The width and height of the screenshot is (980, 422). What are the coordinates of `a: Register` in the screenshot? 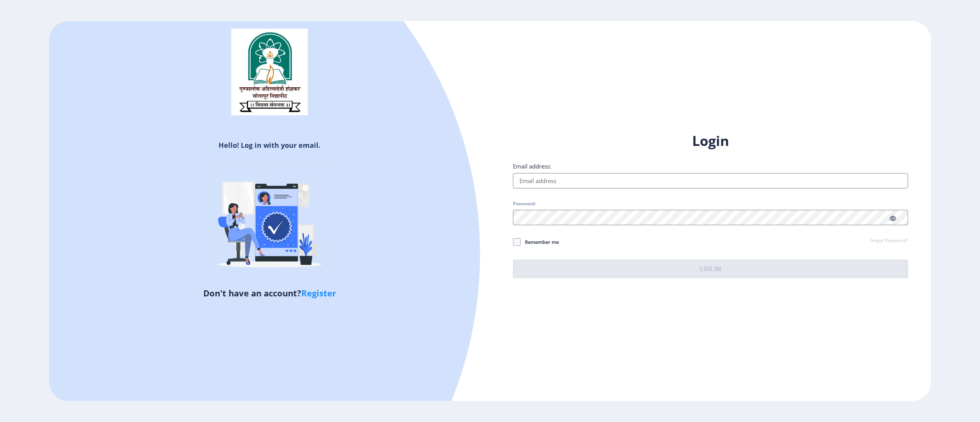 It's located at (318, 293).